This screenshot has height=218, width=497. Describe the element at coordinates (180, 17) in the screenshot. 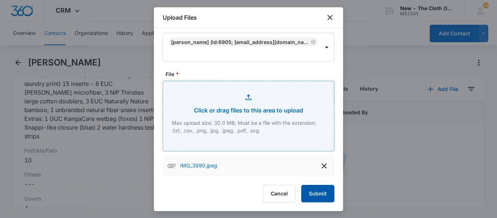

I see `h1: Upload Files` at that location.